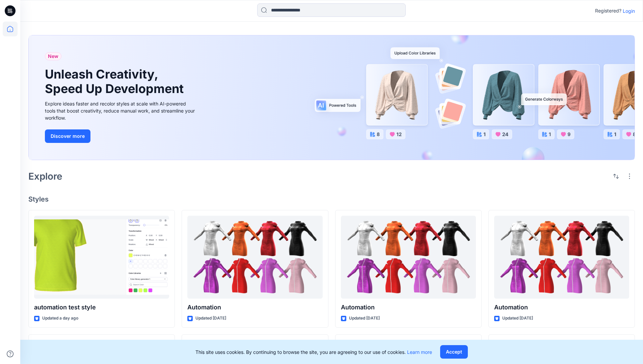 This screenshot has height=364, width=643. Describe the element at coordinates (53, 56) in the screenshot. I see `span: New` at that location.